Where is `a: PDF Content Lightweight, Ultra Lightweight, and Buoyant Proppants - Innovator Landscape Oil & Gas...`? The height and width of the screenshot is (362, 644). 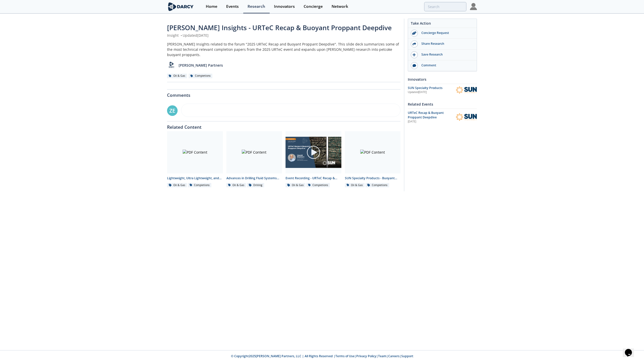
a: PDF Content Lightweight, Ultra Lightweight, and Buoyant Proppants - Innovator Landscape Oil & Gas... is located at coordinates (195, 159).